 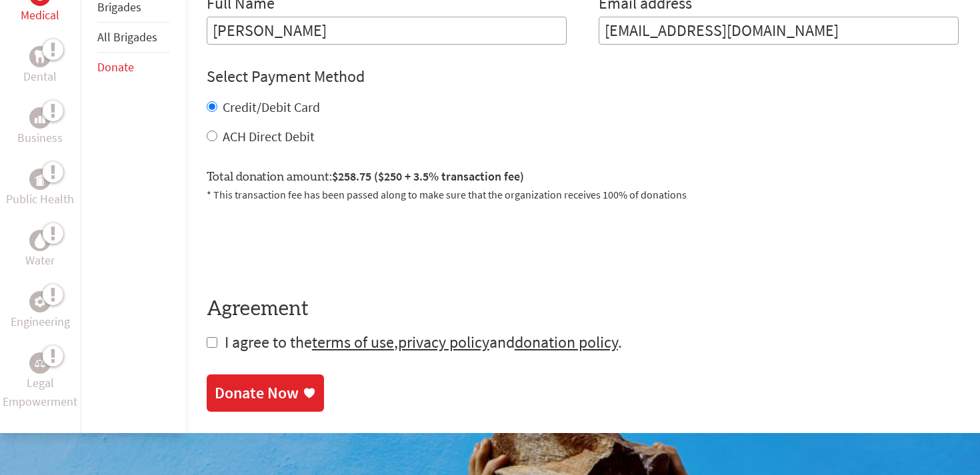 What do you see at coordinates (40, 66) in the screenshot?
I see `a: DentalDental` at bounding box center [40, 66].